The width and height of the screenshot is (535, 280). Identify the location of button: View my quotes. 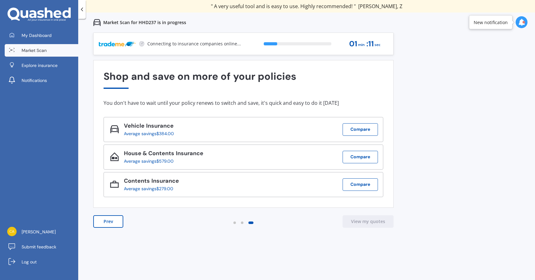
(368, 221).